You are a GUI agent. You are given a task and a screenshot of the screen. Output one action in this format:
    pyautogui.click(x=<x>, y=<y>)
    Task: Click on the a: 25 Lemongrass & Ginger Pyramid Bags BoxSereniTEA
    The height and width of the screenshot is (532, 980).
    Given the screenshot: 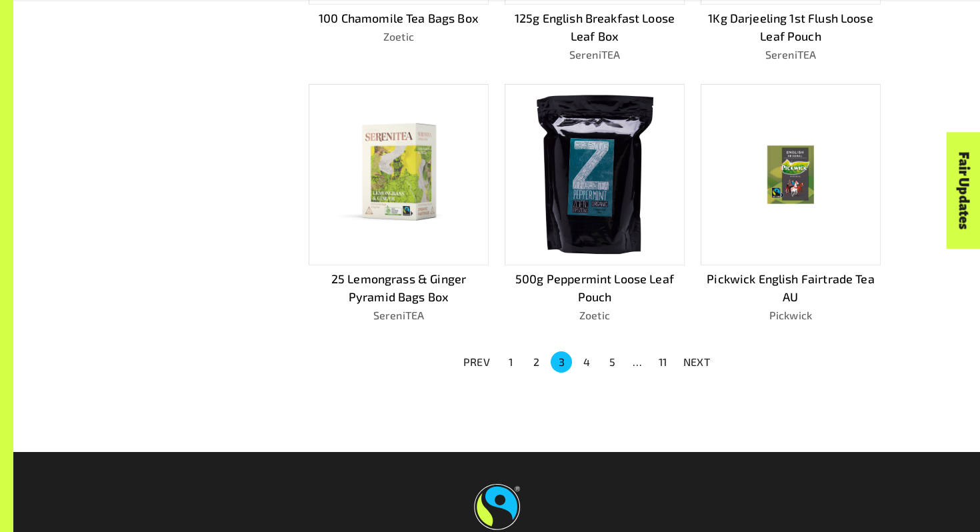 What is the action you would take?
    pyautogui.click(x=399, y=203)
    